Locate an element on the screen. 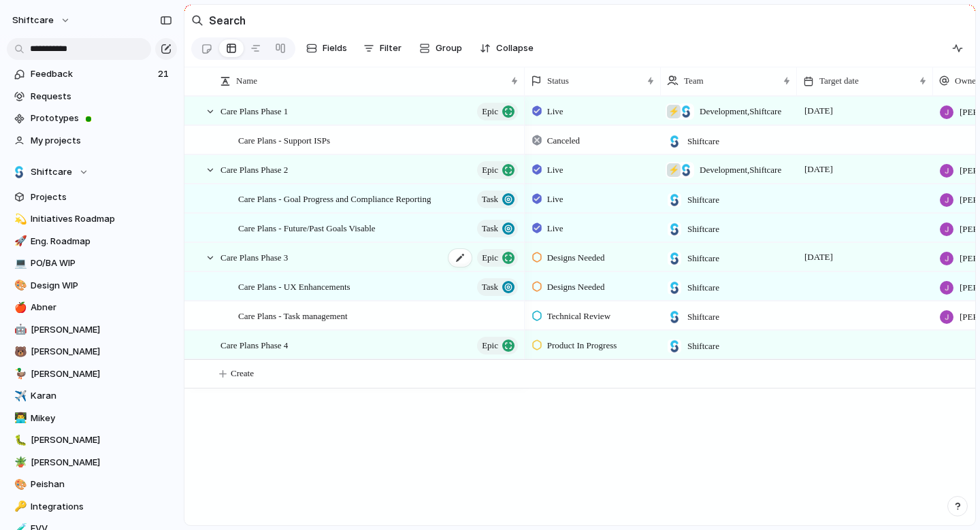 The image size is (980, 530). button: Collapse is located at coordinates (506, 48).